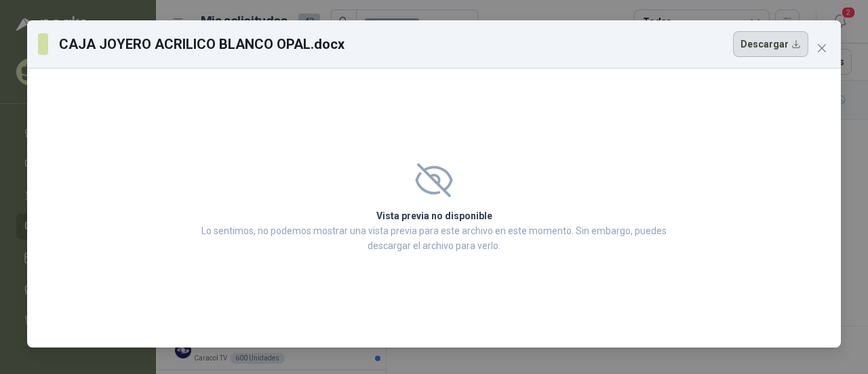 The image size is (868, 374). What do you see at coordinates (822, 48) in the screenshot?
I see `button: Close` at bounding box center [822, 48].